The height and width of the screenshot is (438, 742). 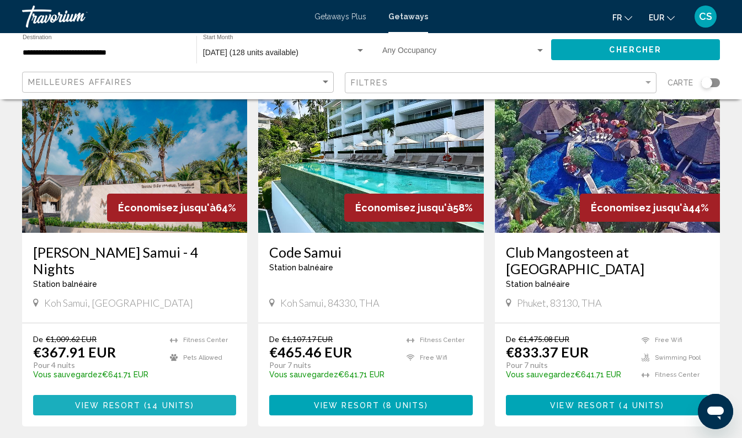 I want to click on span: CS, so click(x=705, y=17).